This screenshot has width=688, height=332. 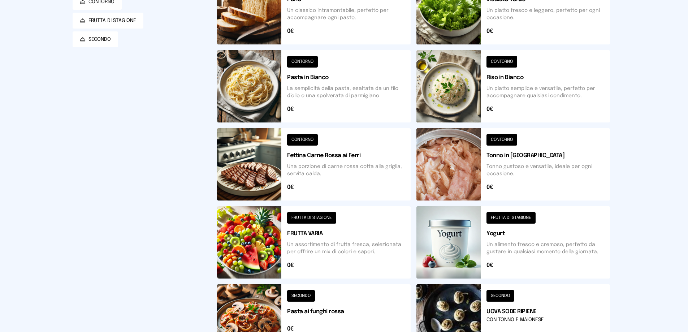 What do you see at coordinates (112, 21) in the screenshot?
I see `span: FRUTTA DI STAGIONE` at bounding box center [112, 21].